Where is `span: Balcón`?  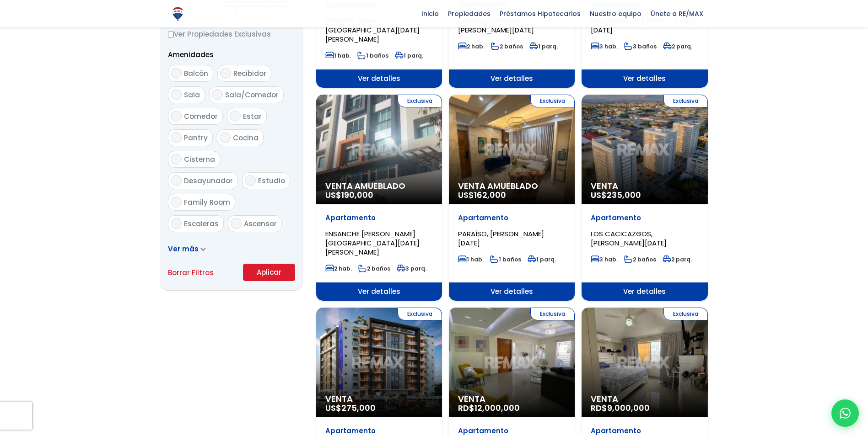
span: Balcón is located at coordinates (196, 73).